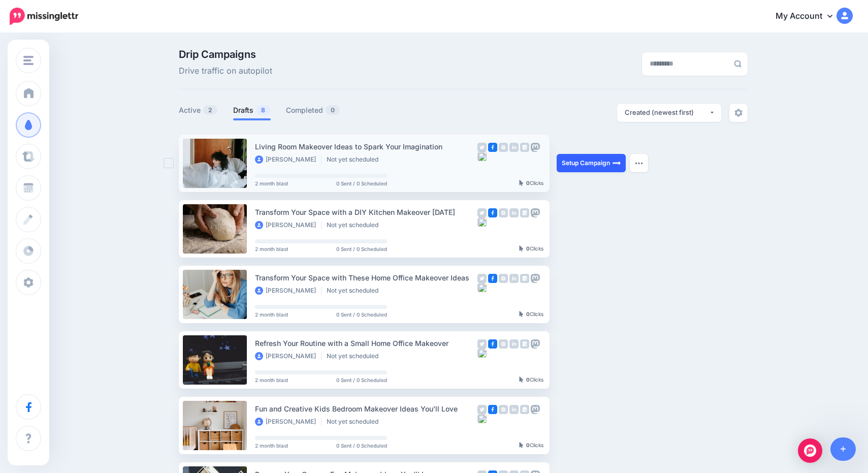  What do you see at coordinates (198, 110) in the screenshot?
I see `a: Active2` at bounding box center [198, 110].